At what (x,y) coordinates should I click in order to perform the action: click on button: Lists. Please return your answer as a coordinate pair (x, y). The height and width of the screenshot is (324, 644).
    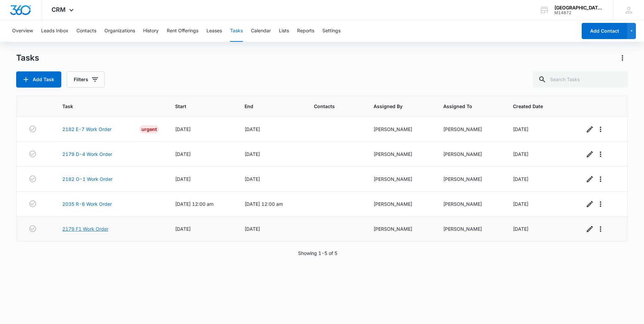
    Looking at the image, I should click on (284, 31).